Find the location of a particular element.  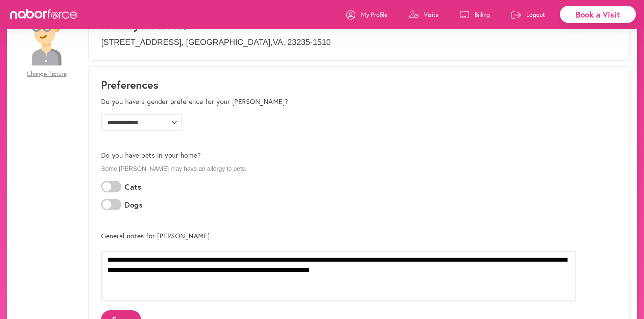

p: Visits is located at coordinates (431, 15).